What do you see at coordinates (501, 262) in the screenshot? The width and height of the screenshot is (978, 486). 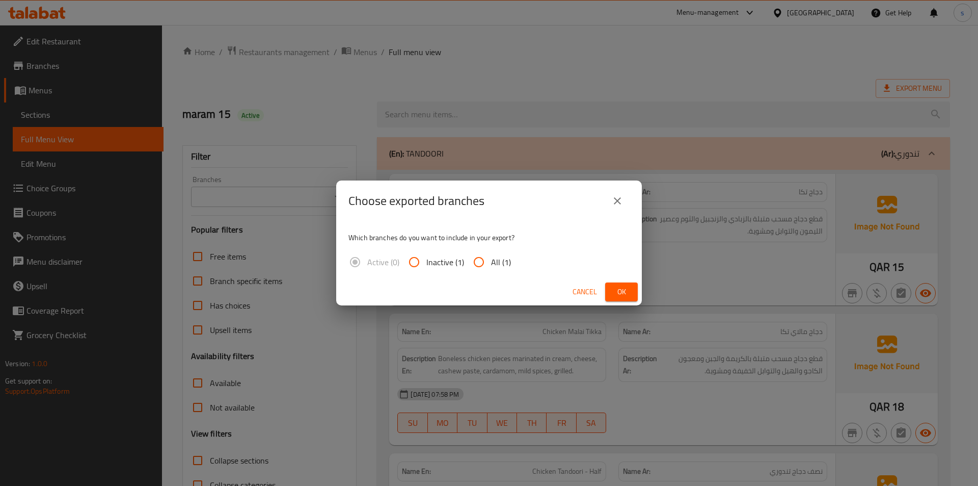 I see `span: All (1)` at bounding box center [501, 262].